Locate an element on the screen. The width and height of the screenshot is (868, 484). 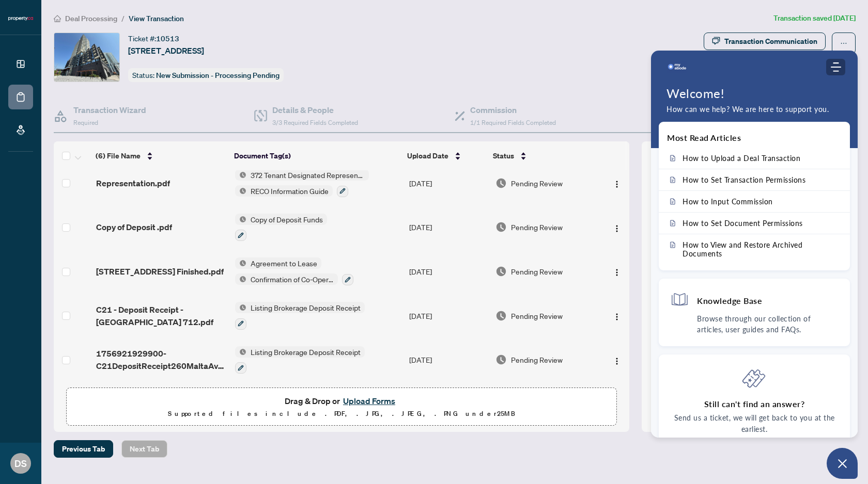
span: DS is located at coordinates (21, 463).